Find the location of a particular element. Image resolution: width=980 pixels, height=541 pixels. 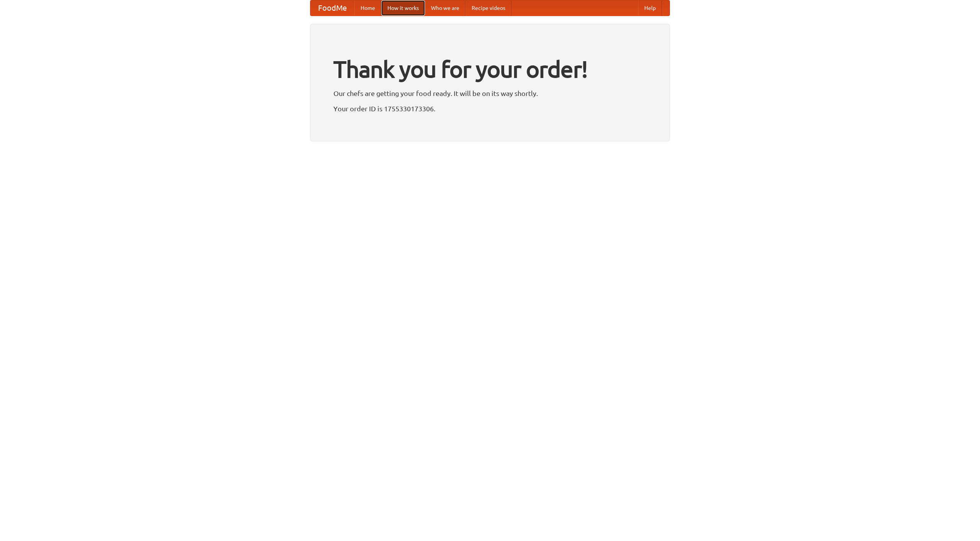

a: How it works is located at coordinates (403, 8).